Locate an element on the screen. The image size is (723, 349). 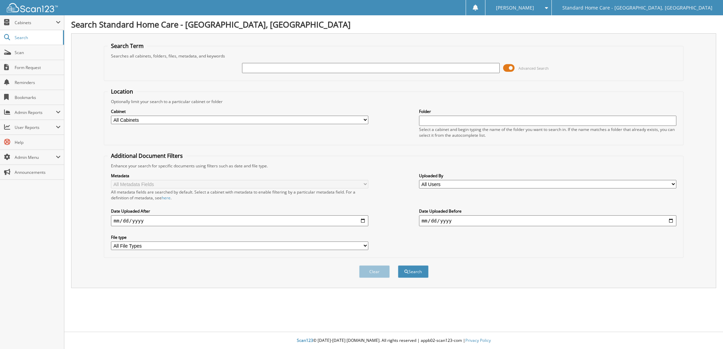
label: Folder is located at coordinates (548, 111).